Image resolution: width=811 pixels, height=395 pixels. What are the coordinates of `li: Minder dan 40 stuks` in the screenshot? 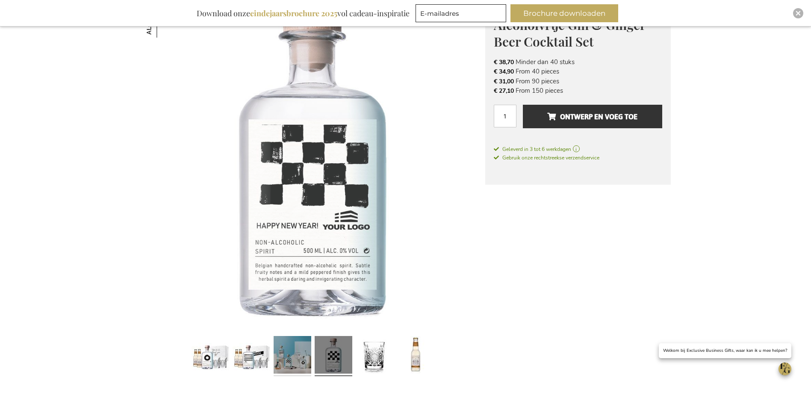 It's located at (578, 62).